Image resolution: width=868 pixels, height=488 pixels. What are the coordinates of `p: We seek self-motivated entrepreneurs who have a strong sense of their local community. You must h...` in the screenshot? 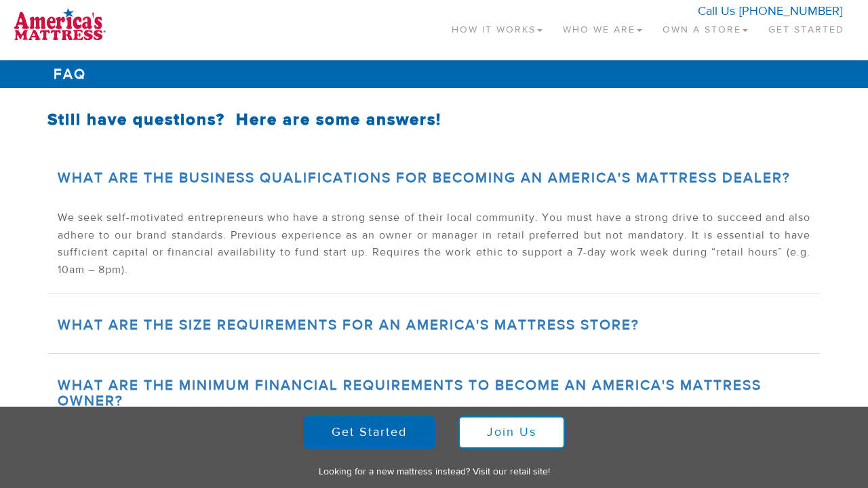 It's located at (434, 244).